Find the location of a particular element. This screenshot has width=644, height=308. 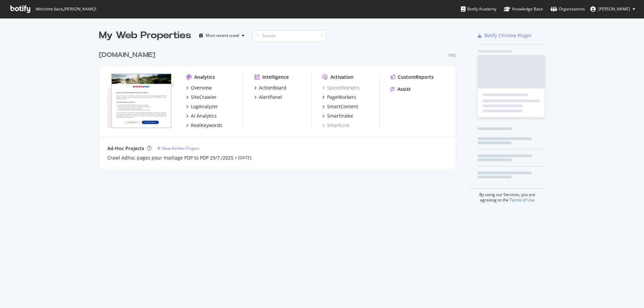

div: Most recent crawl is located at coordinates (222, 36).